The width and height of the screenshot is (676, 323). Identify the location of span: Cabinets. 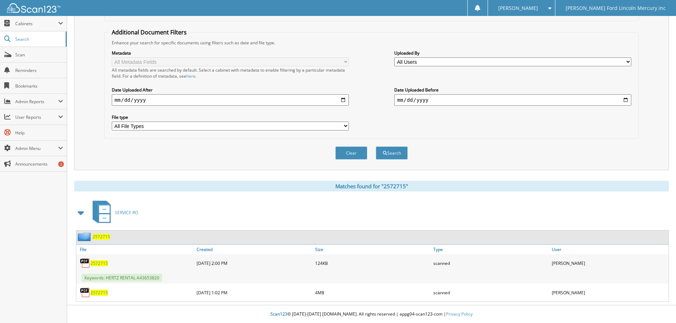
(37, 23).